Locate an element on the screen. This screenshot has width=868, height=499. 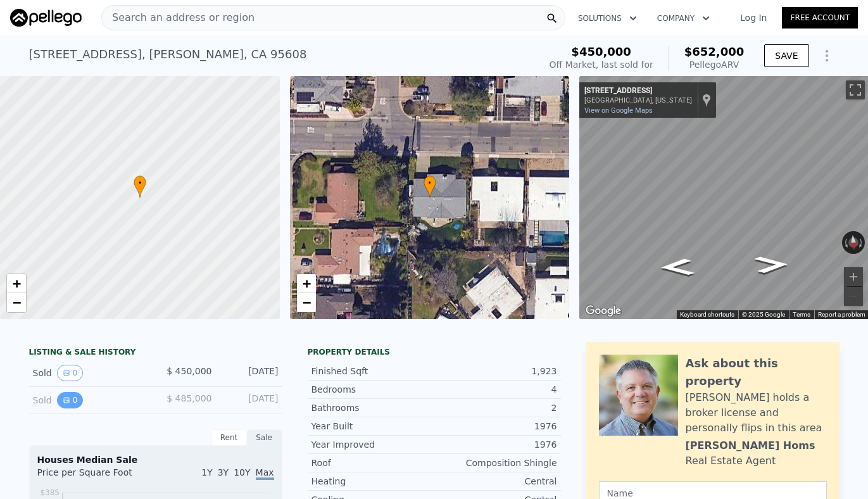
a: Show location on map is located at coordinates (706, 100).